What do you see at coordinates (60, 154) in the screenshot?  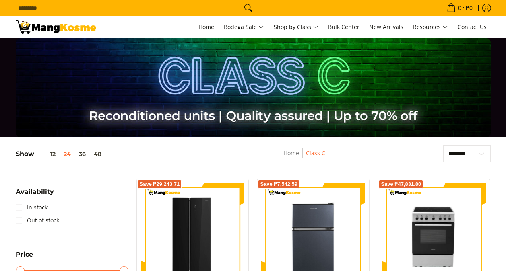 I see `h5: Show` at bounding box center [60, 154].